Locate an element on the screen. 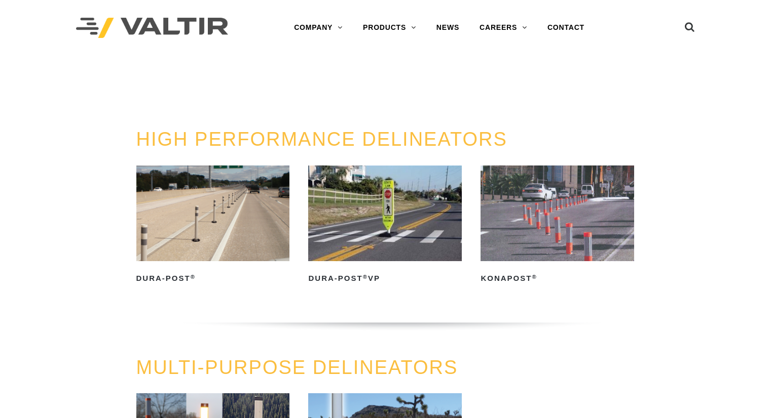  img: Valtir is located at coordinates (152, 28).